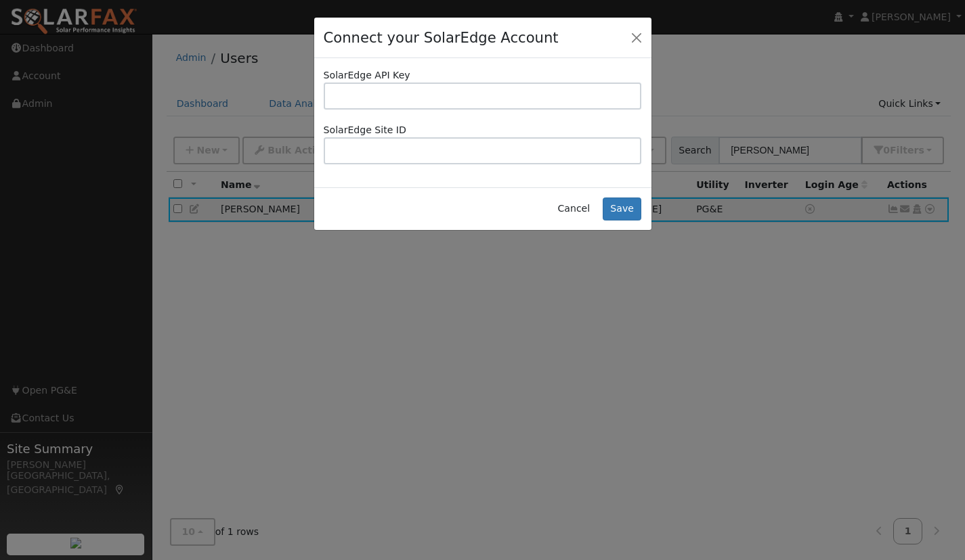  I want to click on button: Save, so click(622, 209).